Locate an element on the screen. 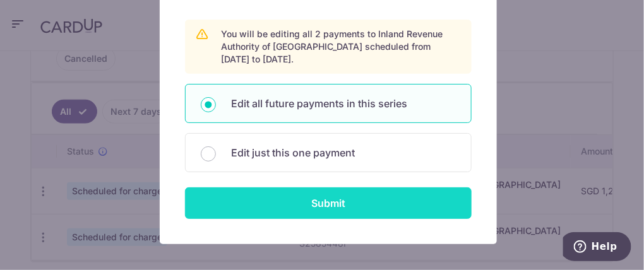 This screenshot has width=644, height=270. p: Edit just this one payment is located at coordinates (344, 152).